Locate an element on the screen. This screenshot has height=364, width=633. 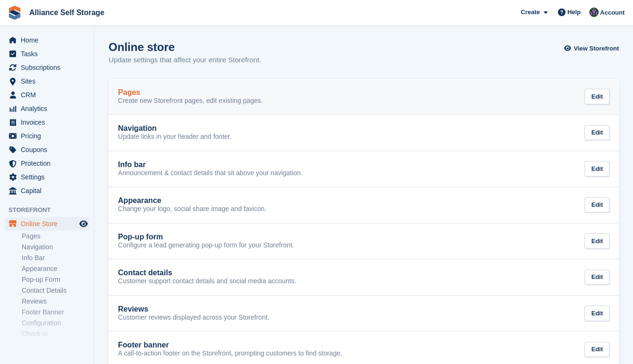
span: Coupons is located at coordinates (49, 150).